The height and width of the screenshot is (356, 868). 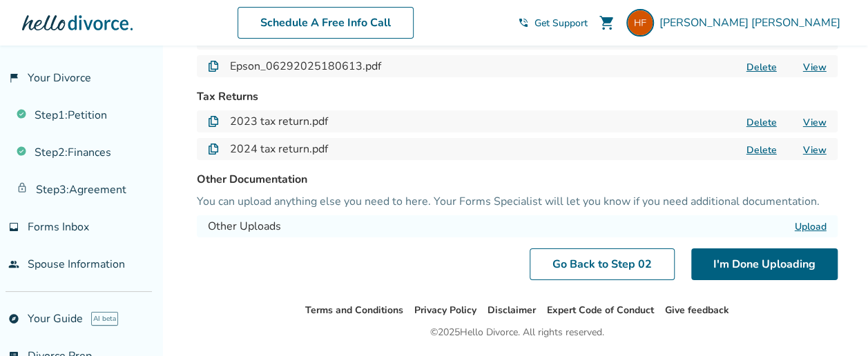 What do you see at coordinates (696, 311) in the screenshot?
I see `li: Give feedback` at bounding box center [696, 311].